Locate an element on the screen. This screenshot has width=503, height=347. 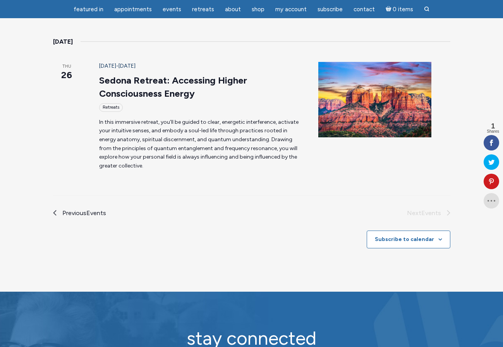
div: Retreats is located at coordinates (111, 107).